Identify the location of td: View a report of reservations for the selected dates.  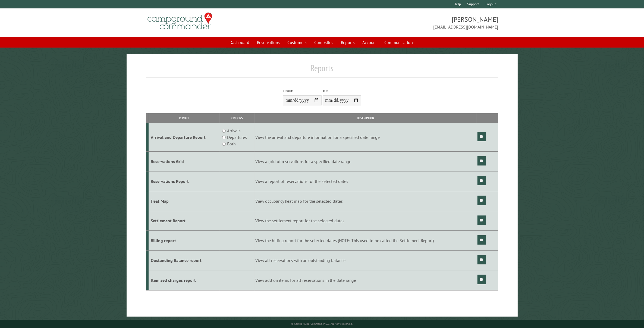
(366, 181).